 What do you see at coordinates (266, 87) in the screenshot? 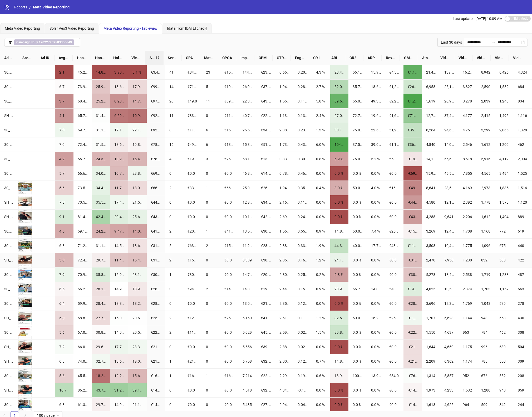
I see `div: €37.12` at bounding box center [266, 87].